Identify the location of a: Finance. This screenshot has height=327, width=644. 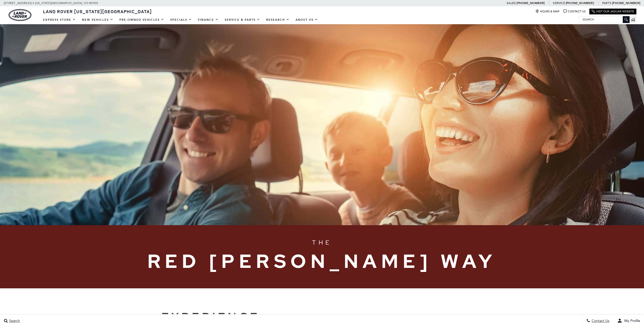
(208, 20).